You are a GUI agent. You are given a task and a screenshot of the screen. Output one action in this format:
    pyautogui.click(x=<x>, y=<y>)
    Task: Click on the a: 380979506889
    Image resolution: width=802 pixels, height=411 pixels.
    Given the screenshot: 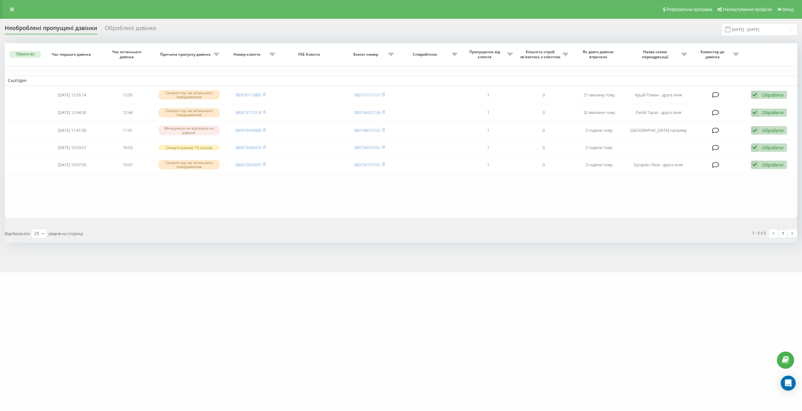 What is the action you would take?
    pyautogui.click(x=248, y=130)
    